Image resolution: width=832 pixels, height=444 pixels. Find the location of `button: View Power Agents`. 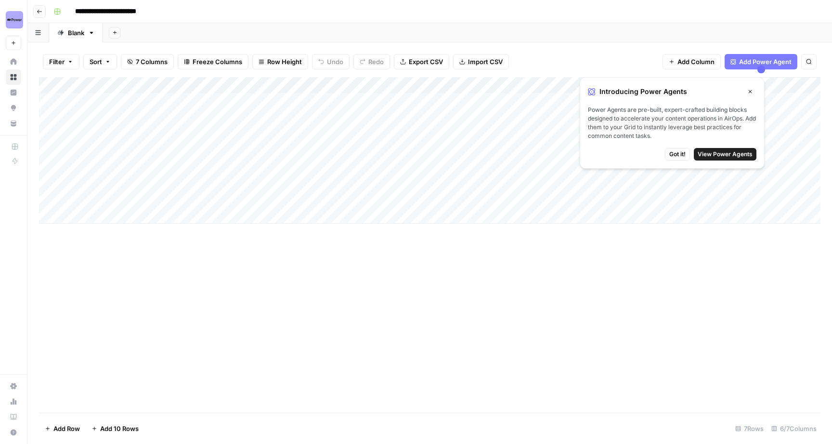

button: View Power Agents is located at coordinates (725, 154).